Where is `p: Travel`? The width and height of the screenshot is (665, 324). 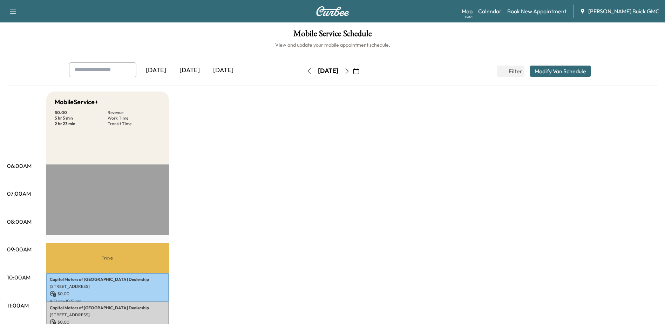 p: Travel is located at coordinates (108, 258).